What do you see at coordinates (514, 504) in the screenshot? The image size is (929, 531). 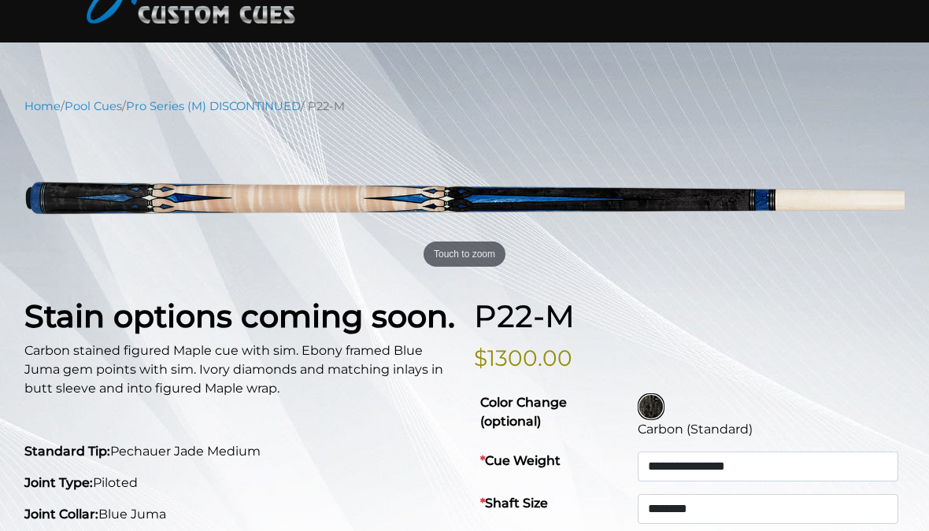 I see `strong: Shaft Size` at bounding box center [514, 504].